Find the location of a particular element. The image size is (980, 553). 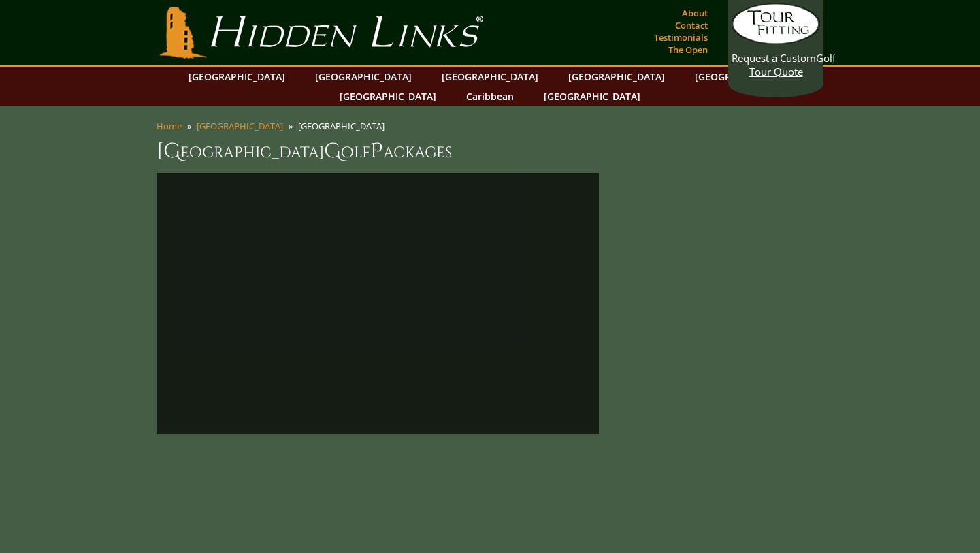

a: Testimonials is located at coordinates (681, 37).